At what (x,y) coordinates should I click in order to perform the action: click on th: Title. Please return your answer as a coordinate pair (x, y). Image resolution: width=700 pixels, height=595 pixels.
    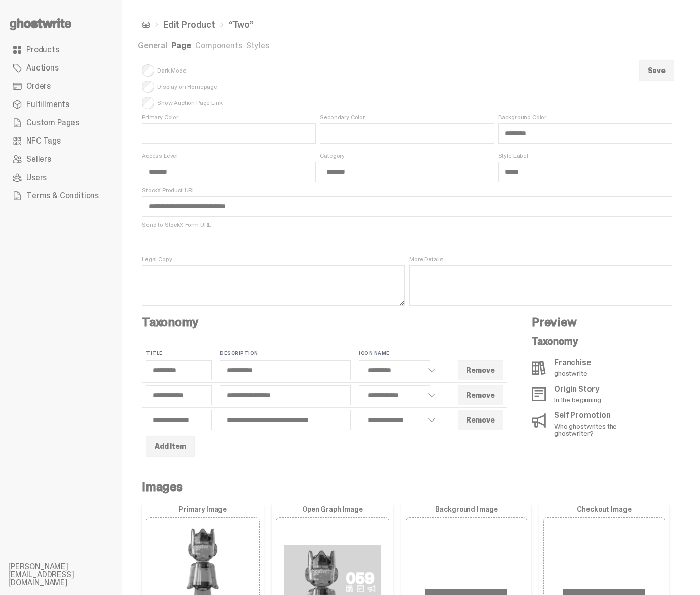
    Looking at the image, I should click on (179, 353).